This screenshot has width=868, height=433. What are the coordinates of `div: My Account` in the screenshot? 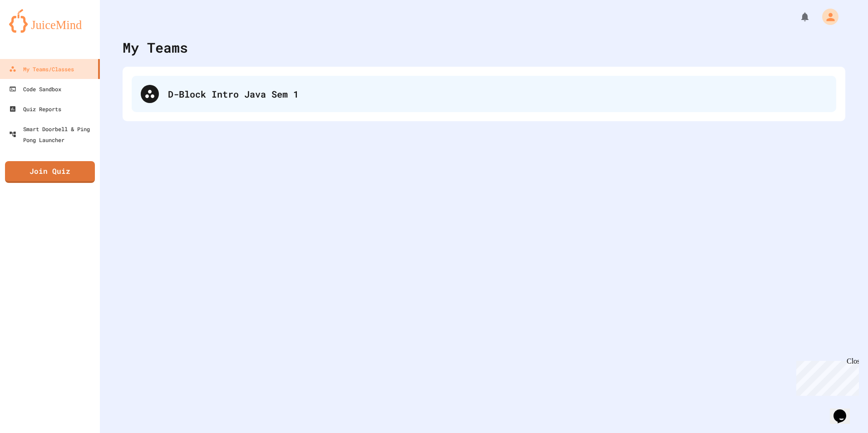 It's located at (827, 17).